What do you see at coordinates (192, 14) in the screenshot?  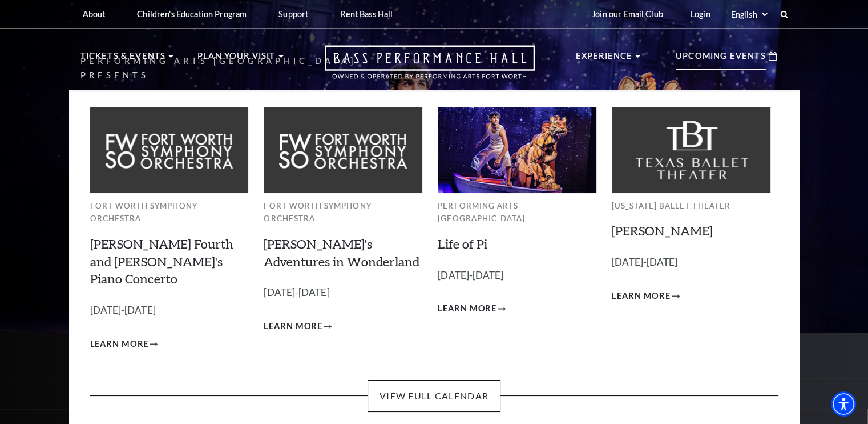 I see `p: Children's Education Program` at bounding box center [192, 14].